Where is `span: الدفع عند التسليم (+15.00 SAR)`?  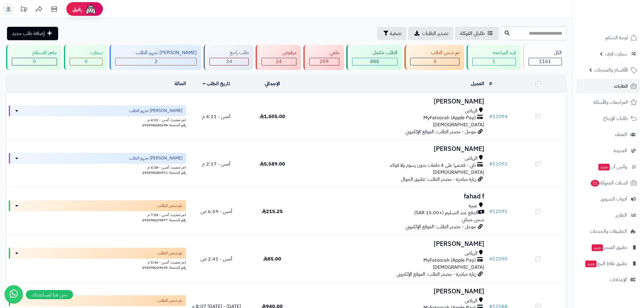
span: الدفع عند التسليم (+15.00 SAR) is located at coordinates (447, 213).